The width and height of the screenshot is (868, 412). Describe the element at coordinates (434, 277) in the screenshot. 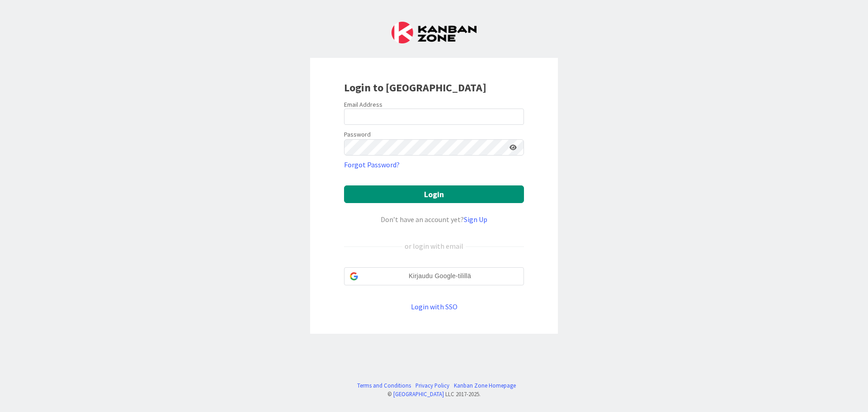

I see `div: Kirjaudu Google-tilillä` at that location.